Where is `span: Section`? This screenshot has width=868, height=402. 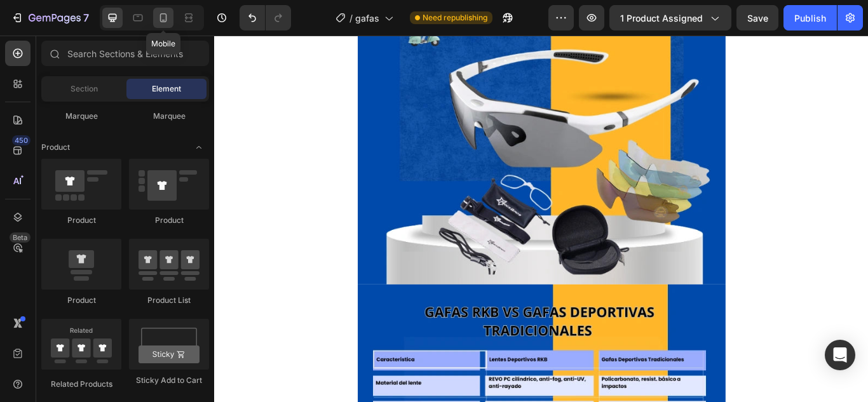 span: Section is located at coordinates (84, 89).